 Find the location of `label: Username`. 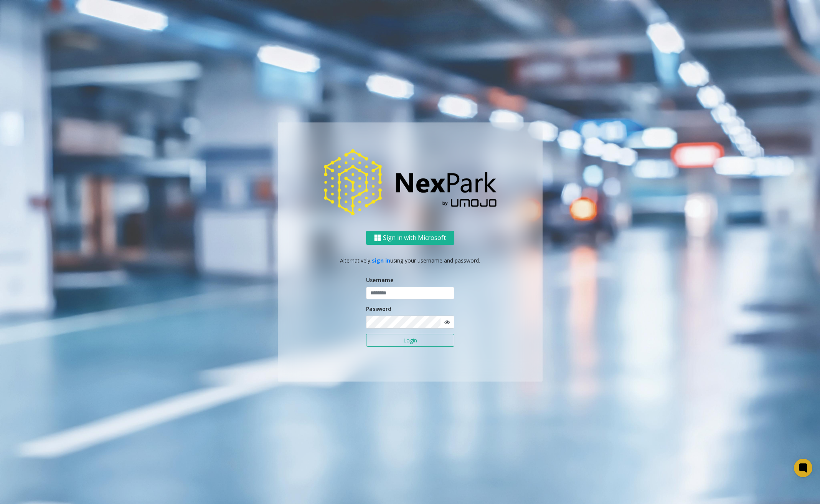

label: Username is located at coordinates (380, 280).